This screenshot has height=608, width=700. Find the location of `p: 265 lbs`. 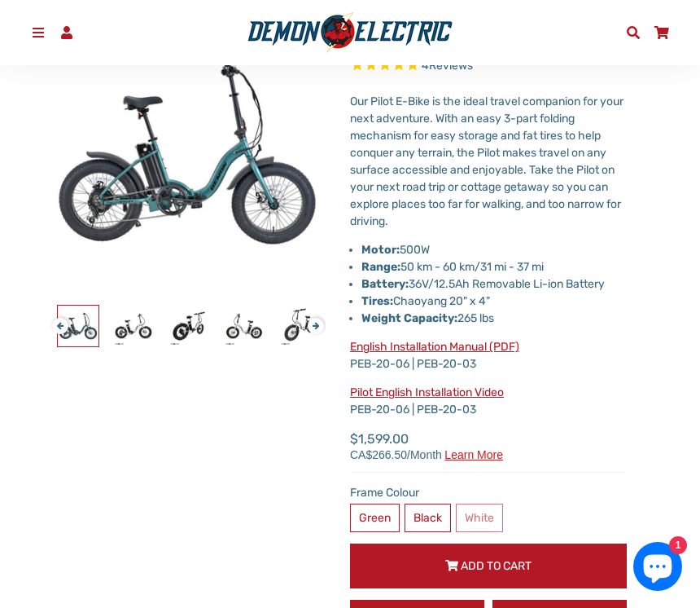

p: 265 lbs is located at coordinates (494, 317).